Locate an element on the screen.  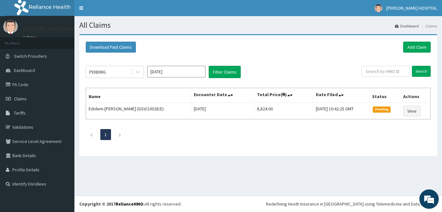
td: 8,824.00 is located at coordinates (283, 111).